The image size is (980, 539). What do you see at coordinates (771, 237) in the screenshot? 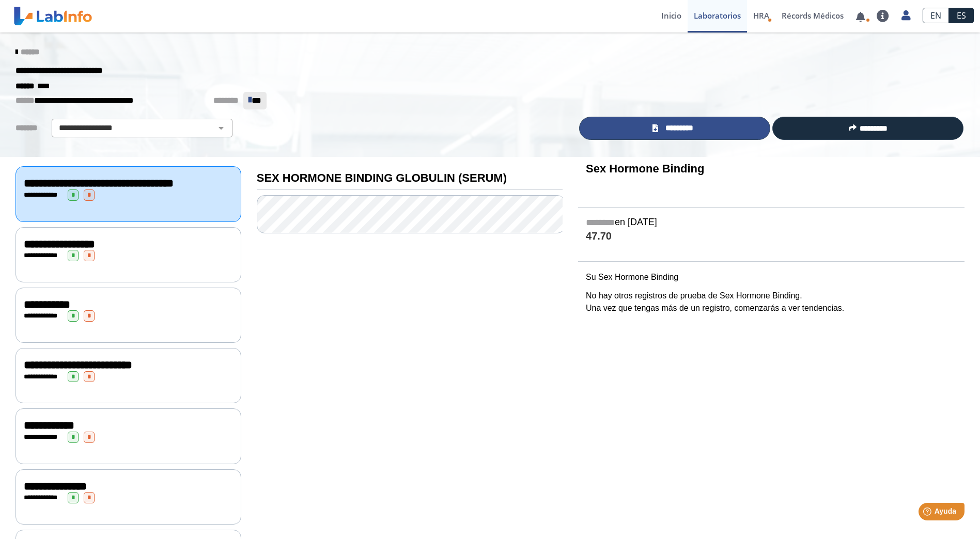
I see `h4: 47.70` at bounding box center [771, 237].